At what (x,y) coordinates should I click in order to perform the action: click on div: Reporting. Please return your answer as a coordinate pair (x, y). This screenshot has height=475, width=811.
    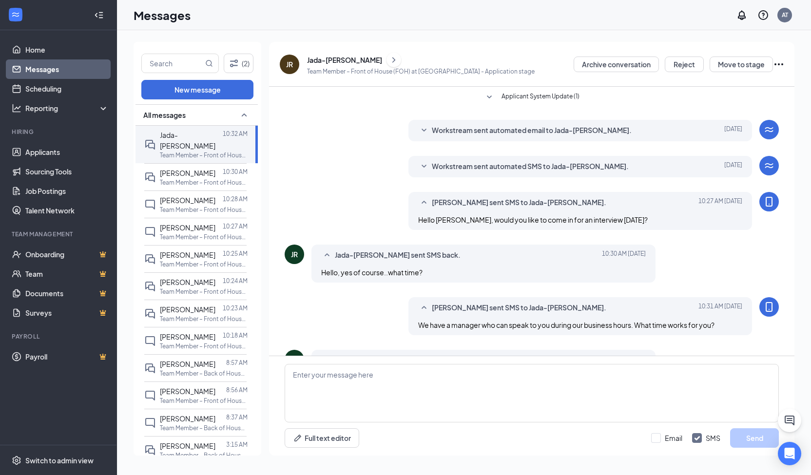
    Looking at the image, I should click on (67, 108).